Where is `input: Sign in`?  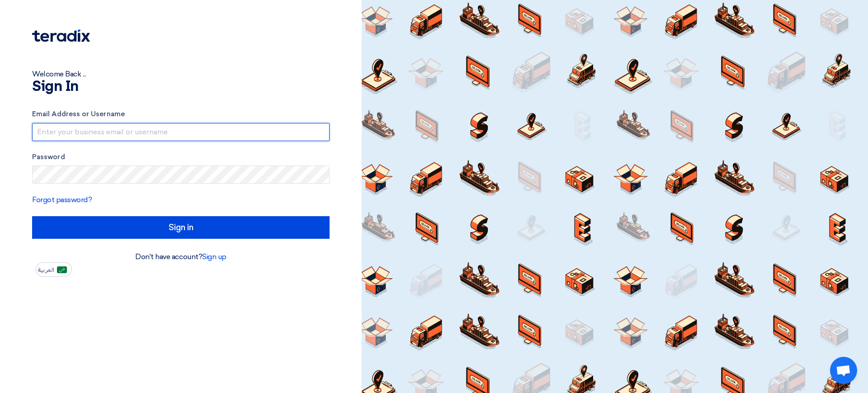
input: Sign in is located at coordinates (181, 227).